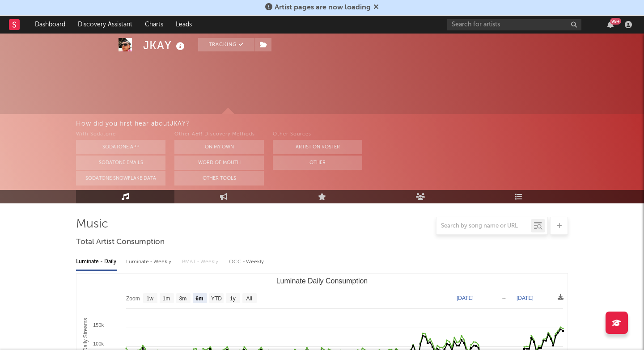  I want to click on text: 3m, so click(183, 299).